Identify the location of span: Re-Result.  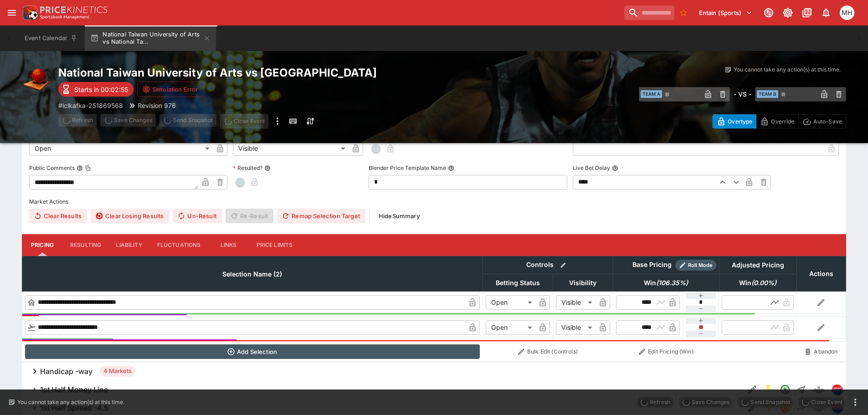
(250, 216).